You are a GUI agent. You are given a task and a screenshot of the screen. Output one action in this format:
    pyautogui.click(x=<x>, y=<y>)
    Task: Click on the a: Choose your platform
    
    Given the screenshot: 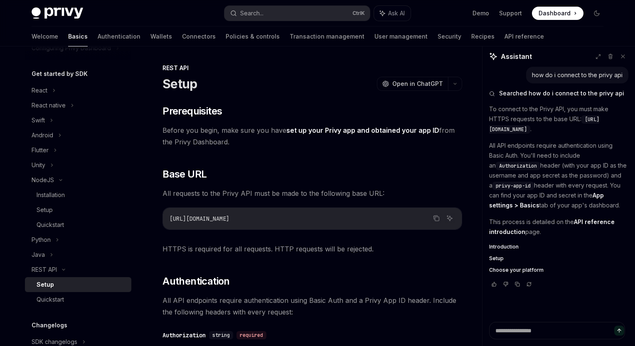 What is the action you would take?
    pyautogui.click(x=558, y=270)
    